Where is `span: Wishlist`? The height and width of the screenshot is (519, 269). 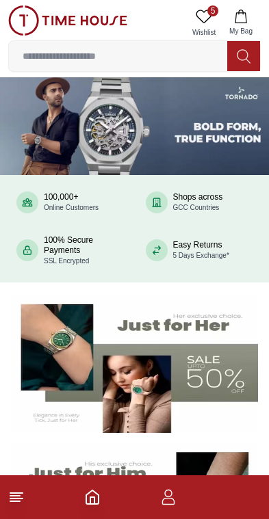 span: Wishlist is located at coordinates (204, 32).